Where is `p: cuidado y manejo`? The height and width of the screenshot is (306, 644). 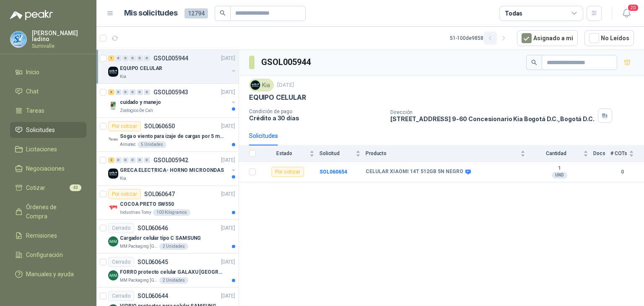
p: cuidado y manejo is located at coordinates (140, 102).